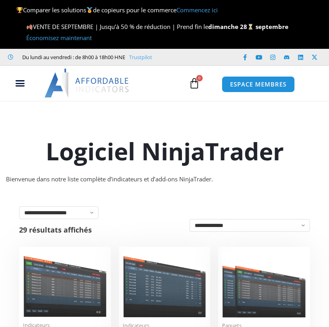  I want to click on div: Bienvenue dans notre liste complète d’indicateurs et d’add-ons NinjaTrader., so click(164, 179).